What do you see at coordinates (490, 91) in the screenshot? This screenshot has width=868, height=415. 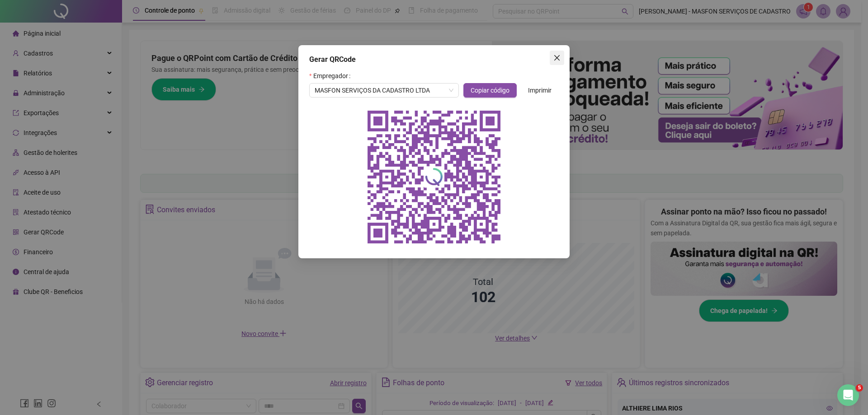 I see `button: Copiar código` at bounding box center [490, 91].